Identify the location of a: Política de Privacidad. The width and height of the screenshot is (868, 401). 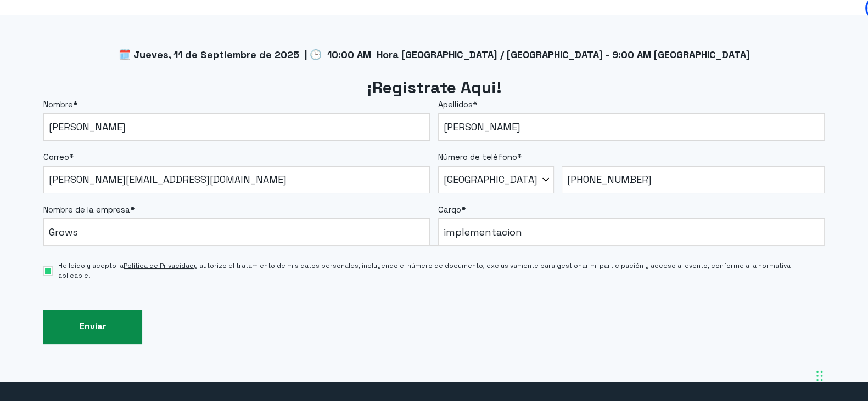
(159, 266).